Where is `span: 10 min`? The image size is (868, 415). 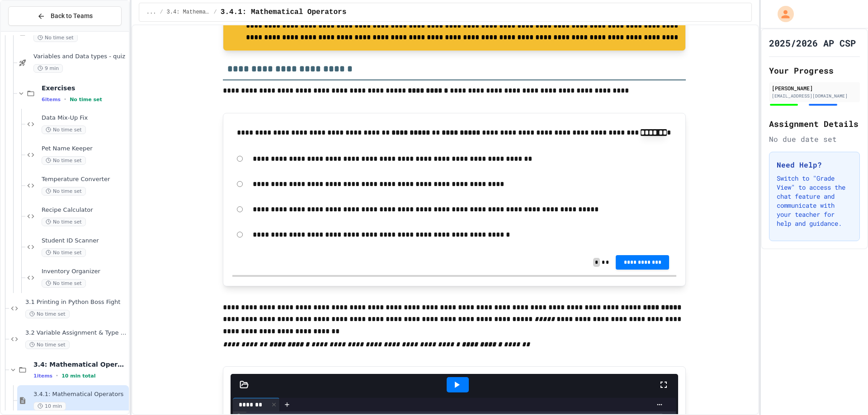
span: 10 min is located at coordinates (50, 406).